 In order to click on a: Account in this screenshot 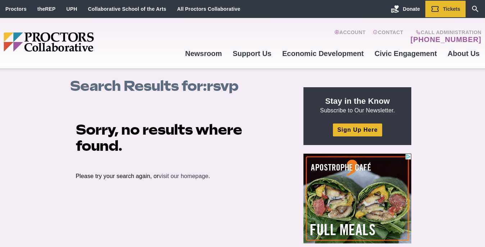, I will do `click(350, 37)`.